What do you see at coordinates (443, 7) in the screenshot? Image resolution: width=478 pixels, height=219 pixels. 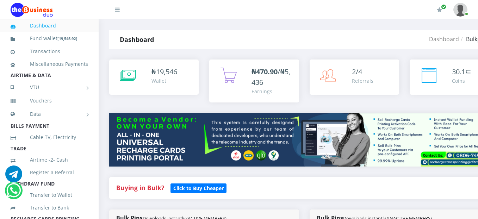 I see `span: Renew/Upgrade Subscription` at bounding box center [443, 7].